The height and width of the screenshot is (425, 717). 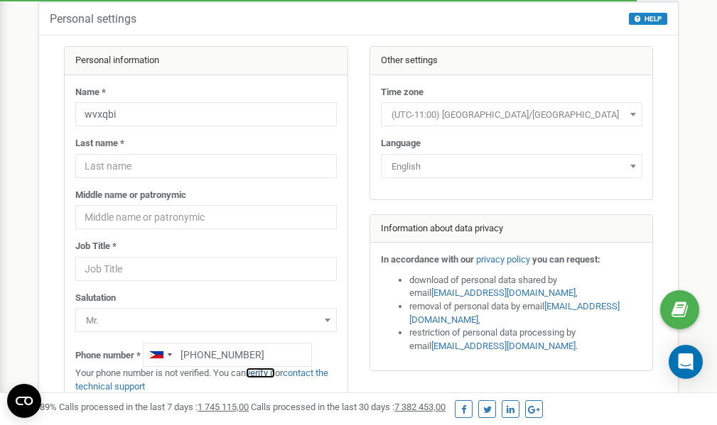 What do you see at coordinates (427, 259) in the screenshot?
I see `strong: In accordance with our` at bounding box center [427, 259].